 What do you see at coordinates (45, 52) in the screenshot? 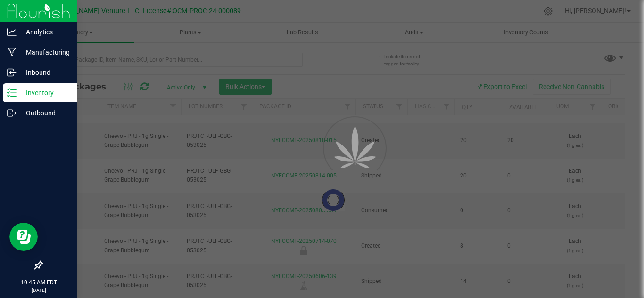
I see `p: Manufacturing` at bounding box center [45, 52].